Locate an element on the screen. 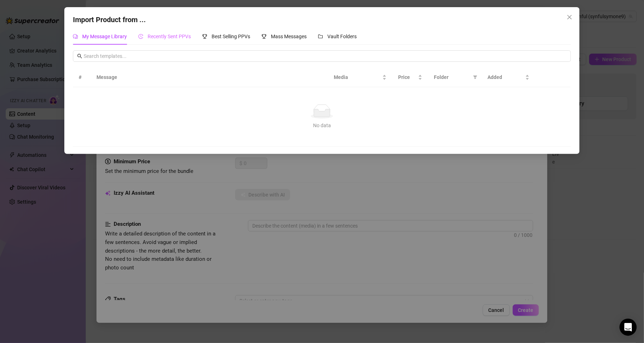 This screenshot has height=343, width=644. button: Close is located at coordinates (570, 17).